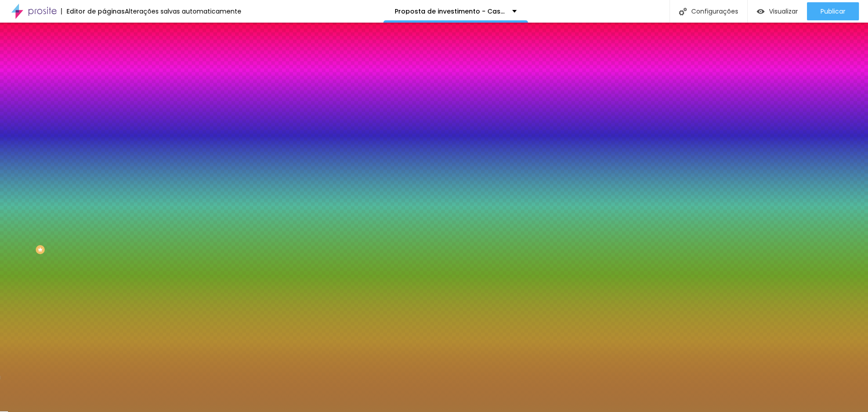 This screenshot has width=868, height=412. Describe the element at coordinates (760, 11) in the screenshot. I see `img: view-1.svg` at that location.